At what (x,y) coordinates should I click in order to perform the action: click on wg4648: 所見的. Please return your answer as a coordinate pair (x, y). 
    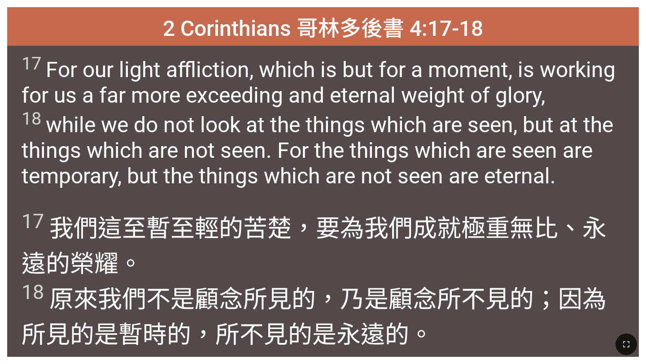
    Looking at the image, I should click on (314, 317).